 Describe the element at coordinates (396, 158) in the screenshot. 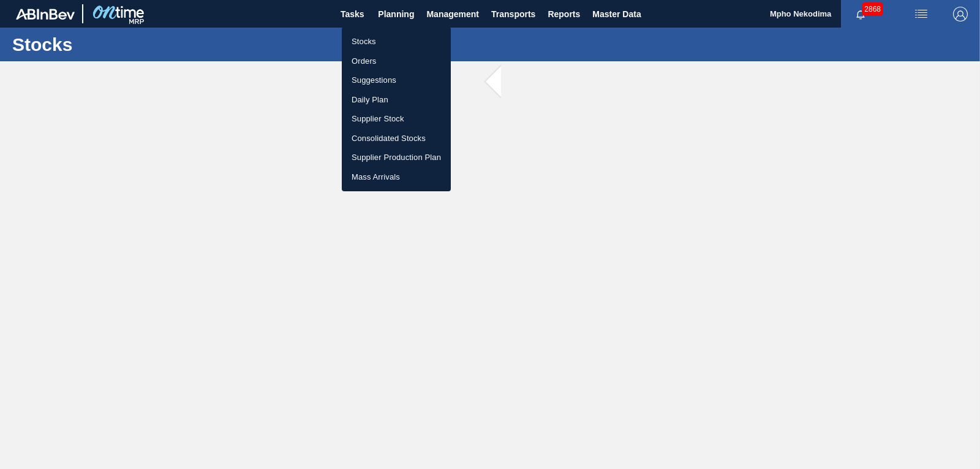

I see `a: Supplier Production Plan` at that location.